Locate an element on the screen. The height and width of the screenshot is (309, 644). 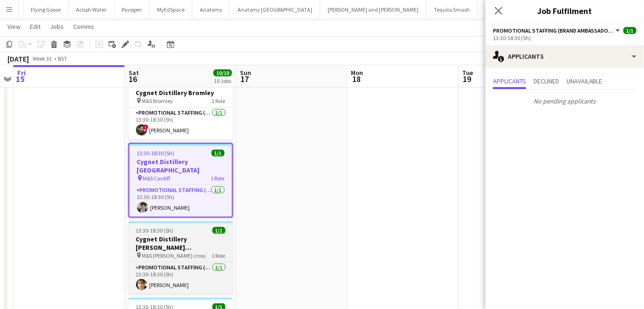
span: 16 is located at coordinates (133, 79).